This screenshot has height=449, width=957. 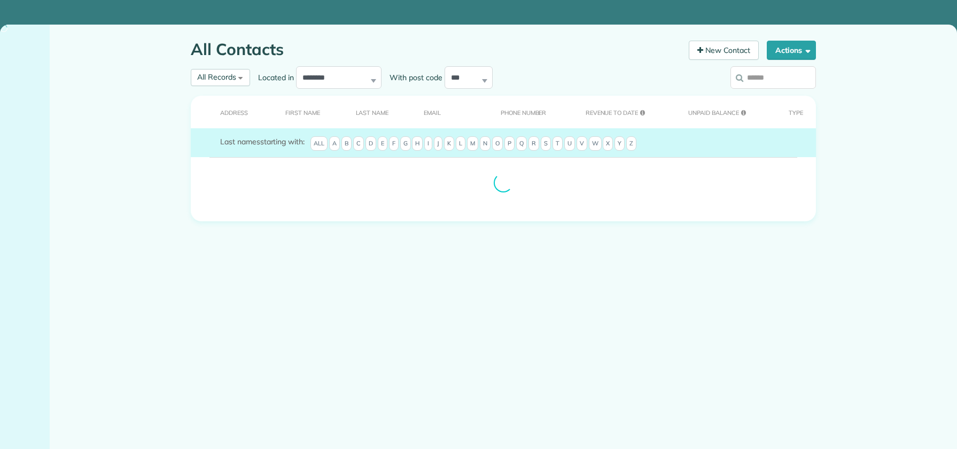 What do you see at coordinates (319, 144) in the screenshot?
I see `span: All` at bounding box center [319, 144].